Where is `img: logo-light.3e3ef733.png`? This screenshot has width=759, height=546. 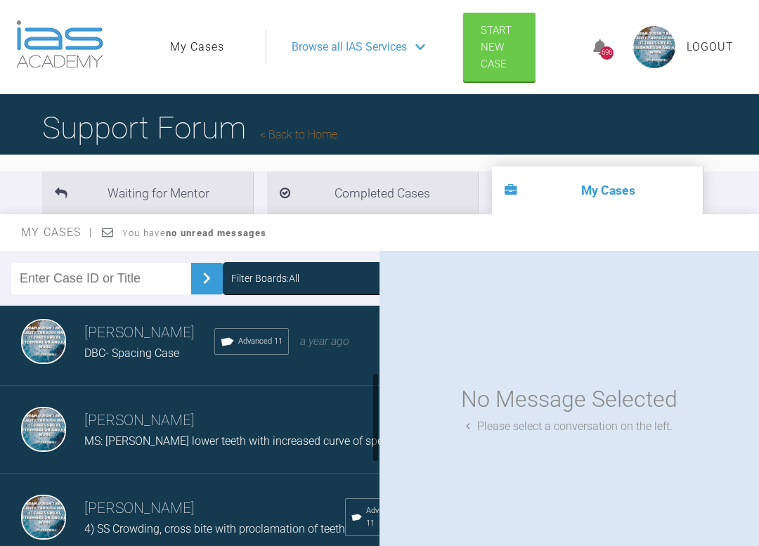 img: logo-light.3e3ef733.png is located at coordinates (60, 44).